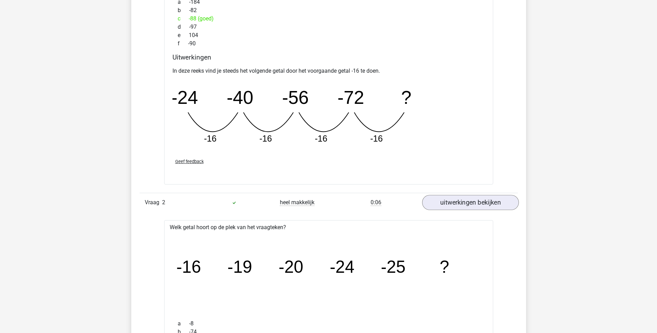  What do you see at coordinates (329, 324) in the screenshot?
I see `div: -8` at bounding box center [329, 324].